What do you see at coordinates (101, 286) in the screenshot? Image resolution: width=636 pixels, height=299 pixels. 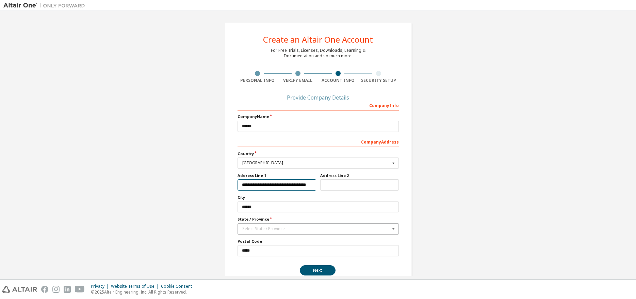 I see `div: Privacy` at bounding box center [101, 286].